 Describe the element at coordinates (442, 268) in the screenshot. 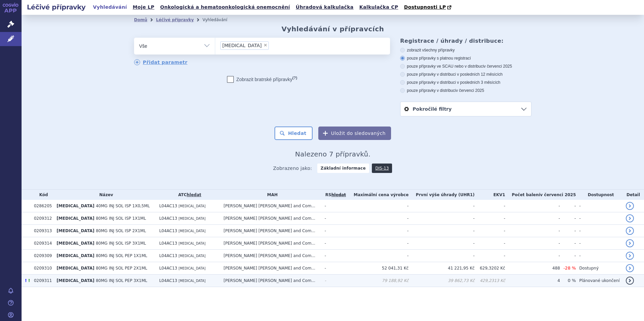

I see `td: 41 221,95 Kč` at that location.